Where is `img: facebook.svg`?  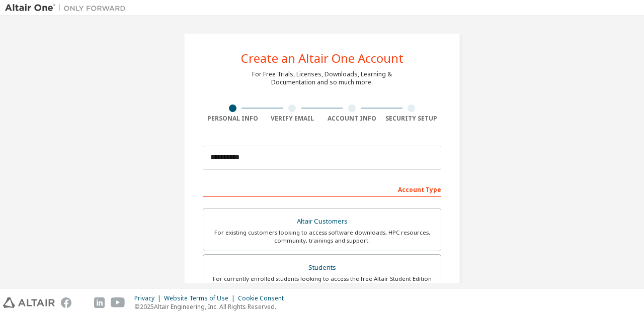 img: facebook.svg is located at coordinates (66, 303).